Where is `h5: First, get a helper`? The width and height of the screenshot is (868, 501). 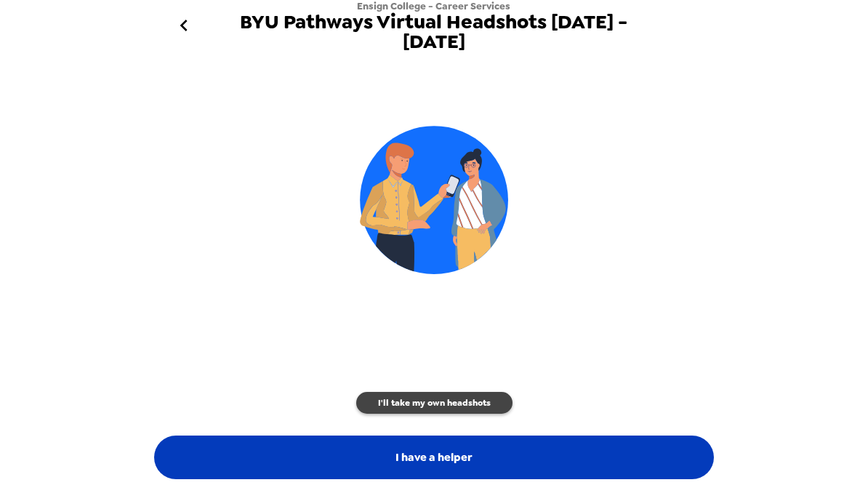
h5: First, get a helper is located at coordinates (434, 286).